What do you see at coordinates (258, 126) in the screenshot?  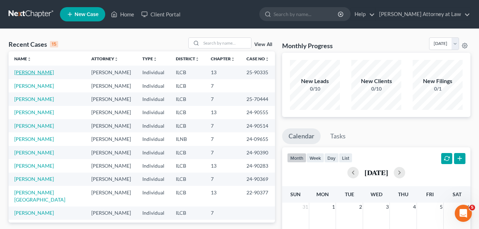 I see `td: 24-90514` at bounding box center [258, 126].